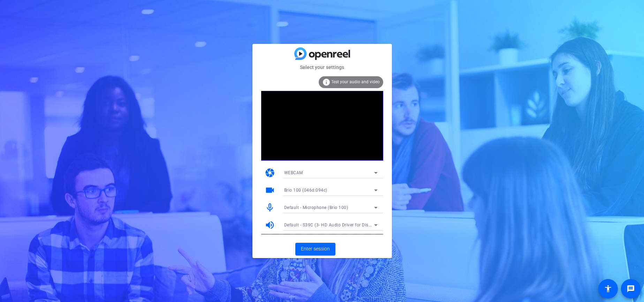 Image resolution: width=644 pixels, height=302 pixels. What do you see at coordinates (338, 225) in the screenshot?
I see `span: Default - S39C (3- HD Audio Driver for Display Audio)` at bounding box center [338, 225].